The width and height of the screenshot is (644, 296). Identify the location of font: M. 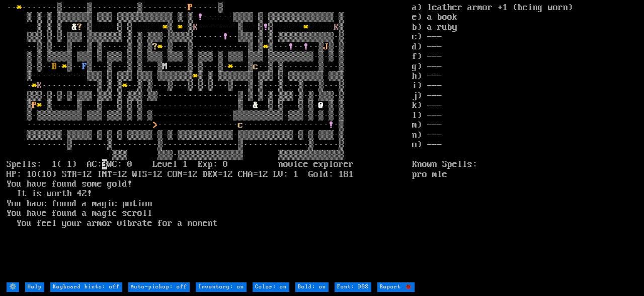
(165, 67).